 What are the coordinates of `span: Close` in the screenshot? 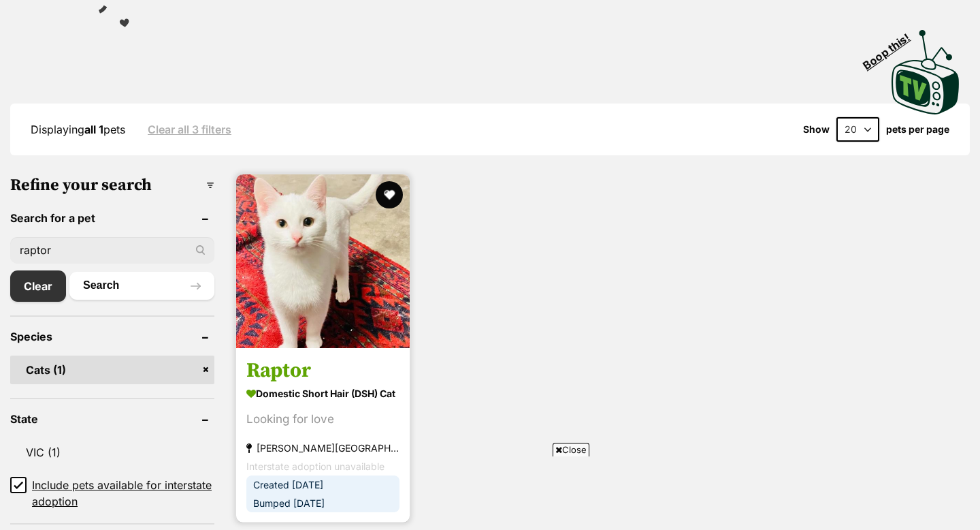 It's located at (571, 449).